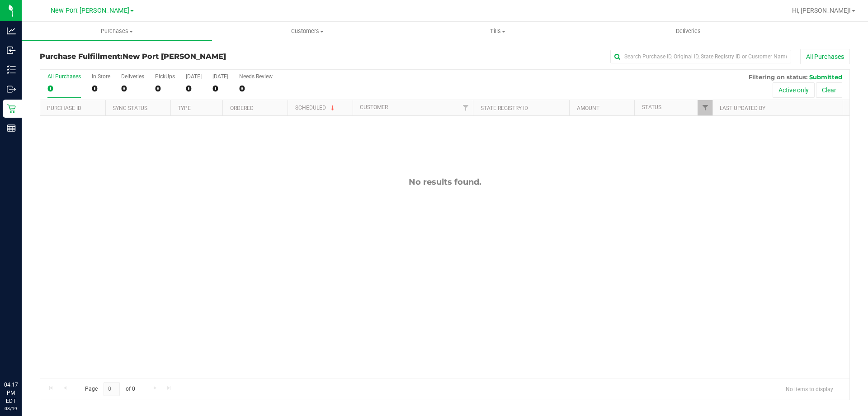  What do you see at coordinates (374, 107) in the screenshot?
I see `a: Customer` at bounding box center [374, 107].